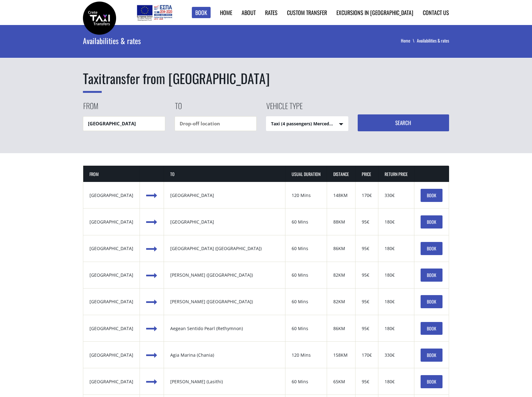  What do you see at coordinates (306, 174) in the screenshot?
I see `th: USUAL DURATION` at bounding box center [306, 174].